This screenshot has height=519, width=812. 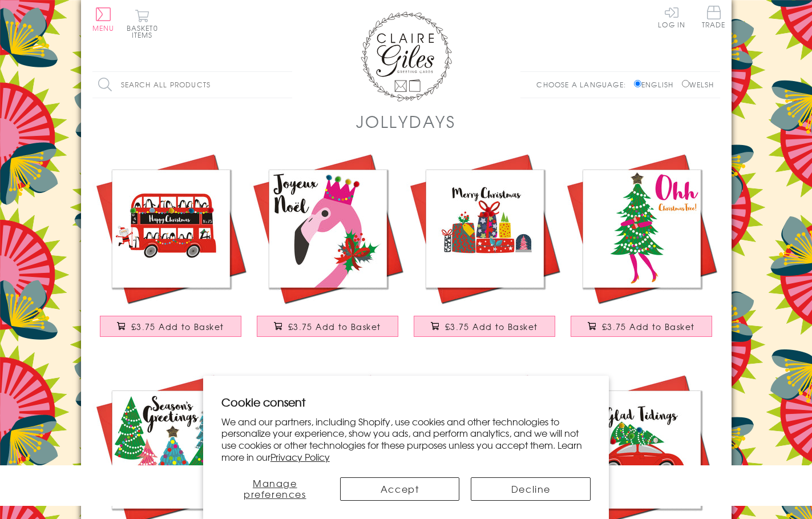 I want to click on img: Claire Giles Greetings Cards, so click(x=406, y=57).